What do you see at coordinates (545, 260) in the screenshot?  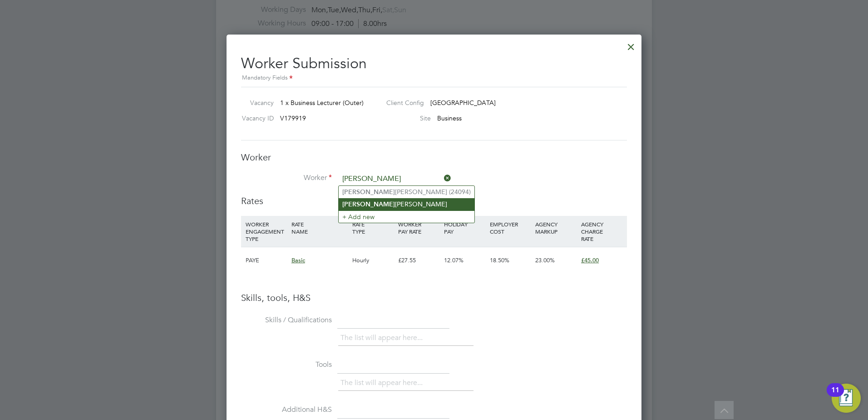 I see `span: 23.00%` at bounding box center [545, 260].